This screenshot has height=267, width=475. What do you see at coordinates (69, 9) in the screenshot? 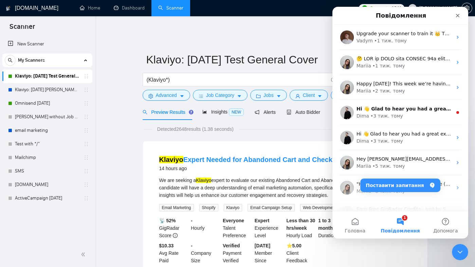
I see `h1: Повідомлення` at bounding box center [69, 9].